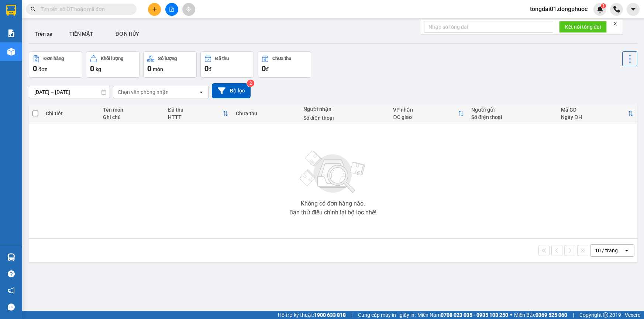 The height and width of the screenshot is (319, 644). What do you see at coordinates (71, 113) in the screenshot?
I see `div: Chi tiết` at bounding box center [71, 113].